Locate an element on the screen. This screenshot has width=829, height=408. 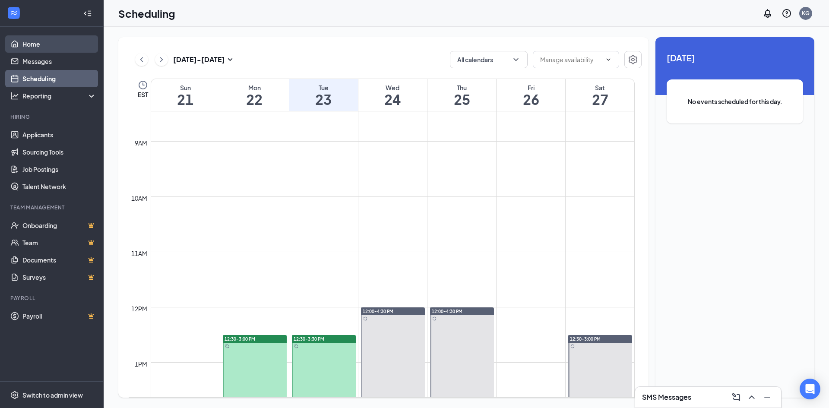
a: September 25, 2025 is located at coordinates (462, 95).